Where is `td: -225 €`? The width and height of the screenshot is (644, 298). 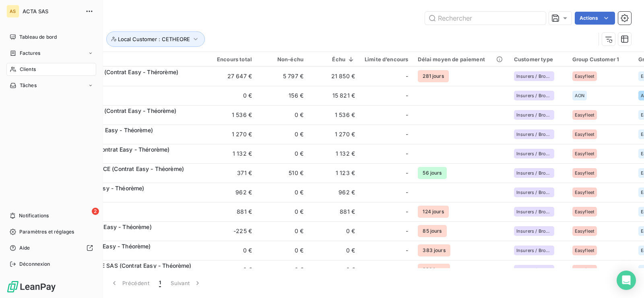
td: -225 € is located at coordinates (231, 231).